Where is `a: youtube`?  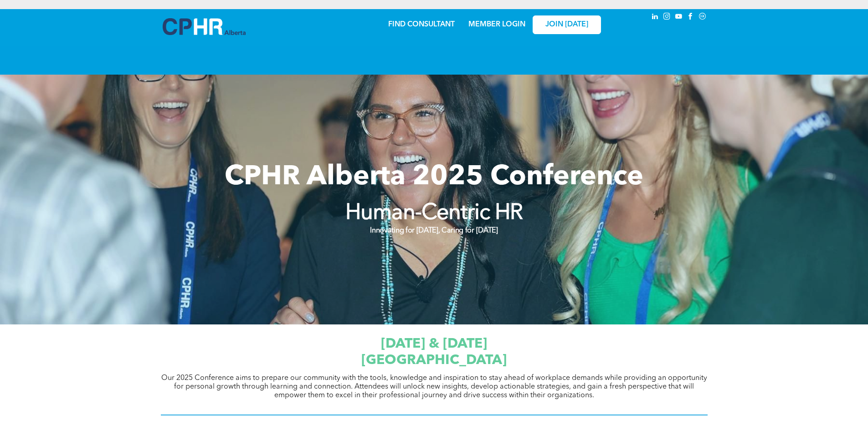 a: youtube is located at coordinates (679, 18).